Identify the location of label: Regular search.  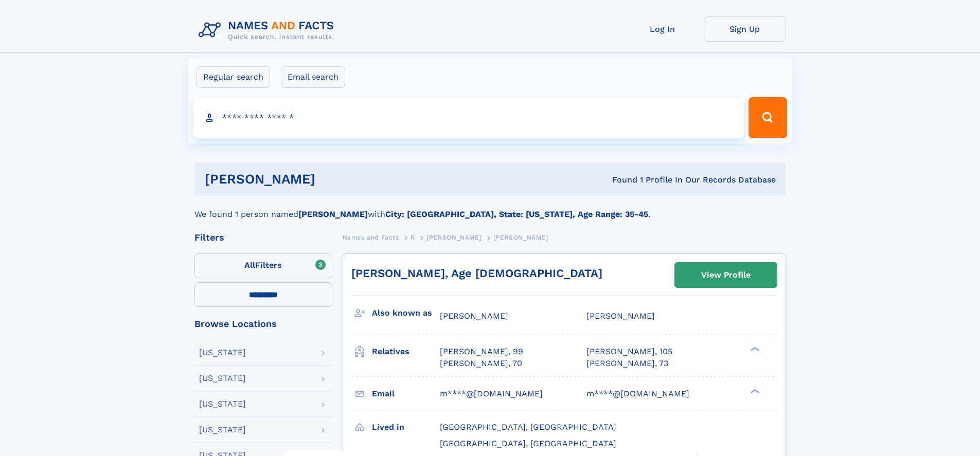
(233, 77).